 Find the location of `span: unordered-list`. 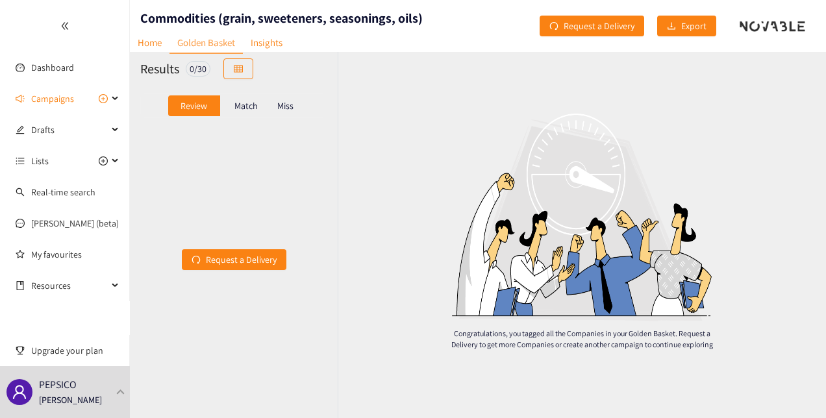

span: unordered-list is located at coordinates (20, 161).